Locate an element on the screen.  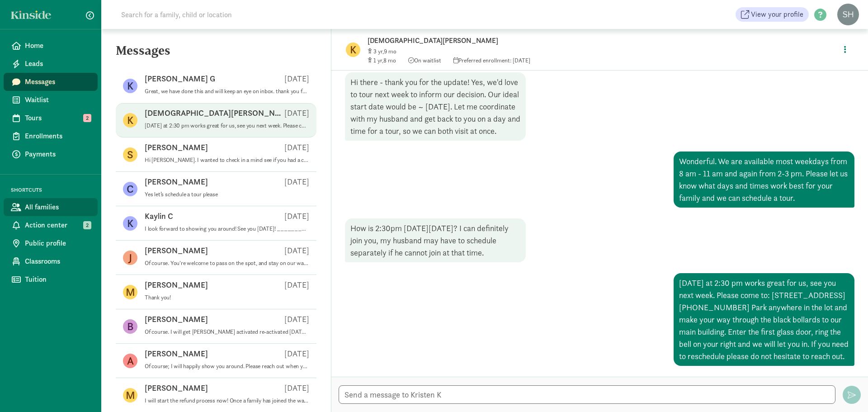
span: 8 is located at coordinates (390, 60).